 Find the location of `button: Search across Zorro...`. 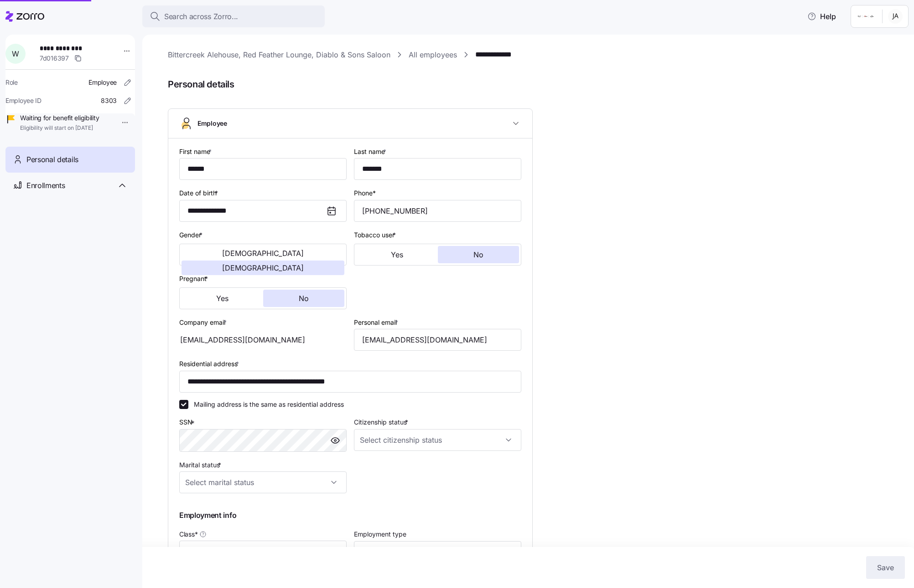

button: Search across Zorro... is located at coordinates (233, 16).